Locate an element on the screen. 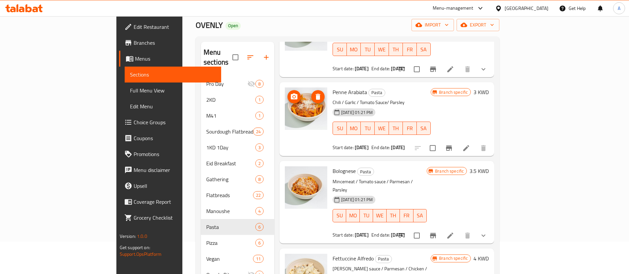 This screenshot has width=629, height=274. span: Edit Menu is located at coordinates (173, 106).